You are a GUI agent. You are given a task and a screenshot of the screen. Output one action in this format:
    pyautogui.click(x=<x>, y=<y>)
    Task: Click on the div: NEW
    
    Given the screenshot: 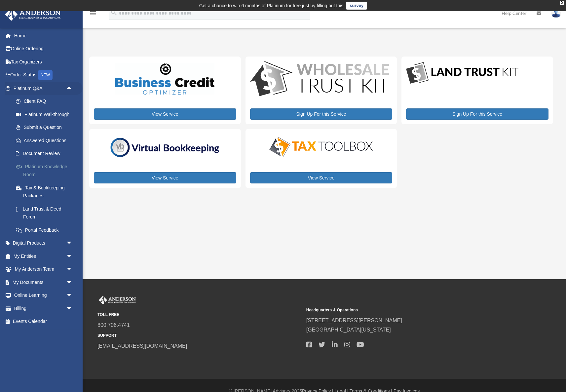 What is the action you would take?
    pyautogui.click(x=45, y=75)
    